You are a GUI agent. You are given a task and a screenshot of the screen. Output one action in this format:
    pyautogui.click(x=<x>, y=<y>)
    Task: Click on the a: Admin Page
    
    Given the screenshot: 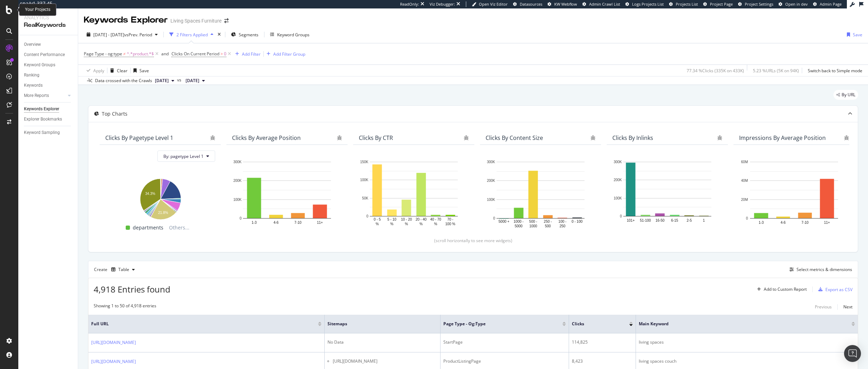 What is the action you would take?
    pyautogui.click(x=827, y=4)
    